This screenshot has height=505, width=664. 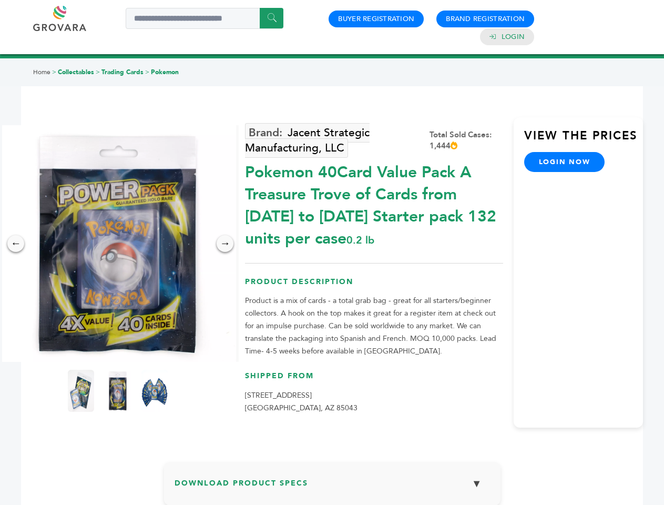 I want to click on a: Collectables, so click(x=76, y=72).